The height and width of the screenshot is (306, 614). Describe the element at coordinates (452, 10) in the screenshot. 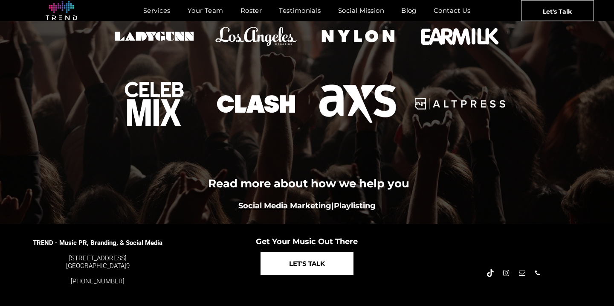

I see `a: Contact Us` at that location.